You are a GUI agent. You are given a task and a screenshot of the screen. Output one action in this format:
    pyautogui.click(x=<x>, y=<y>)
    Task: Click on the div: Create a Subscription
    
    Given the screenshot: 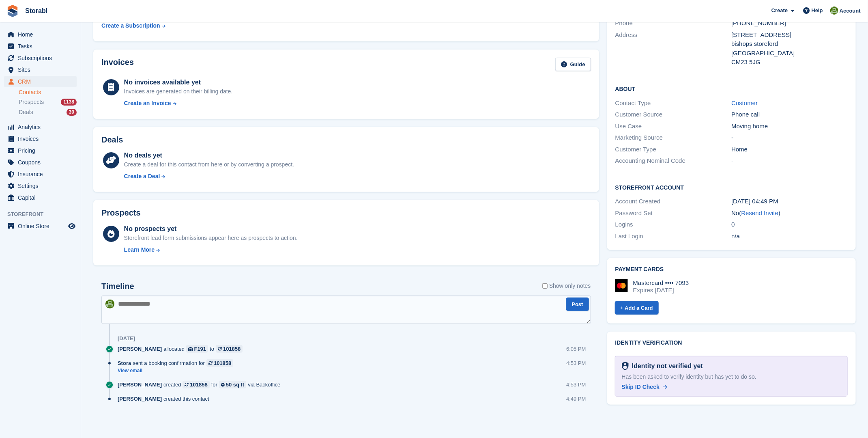 What is the action you would take?
    pyautogui.click(x=130, y=26)
    